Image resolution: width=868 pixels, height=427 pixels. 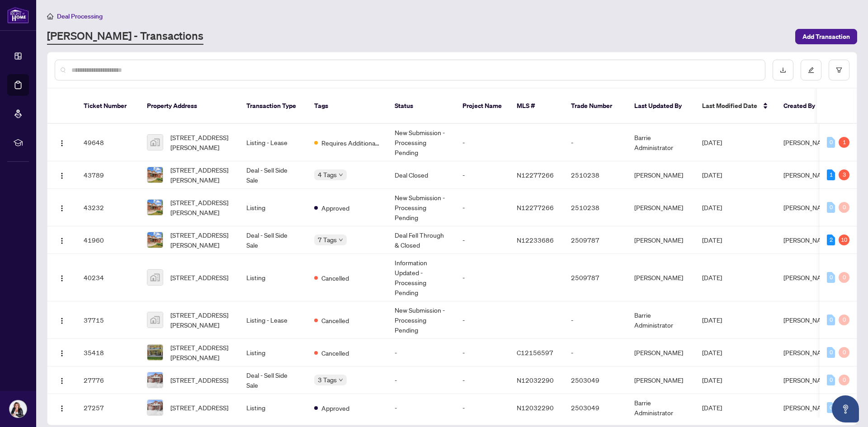 I want to click on span: Add Transaction, so click(x=826, y=36).